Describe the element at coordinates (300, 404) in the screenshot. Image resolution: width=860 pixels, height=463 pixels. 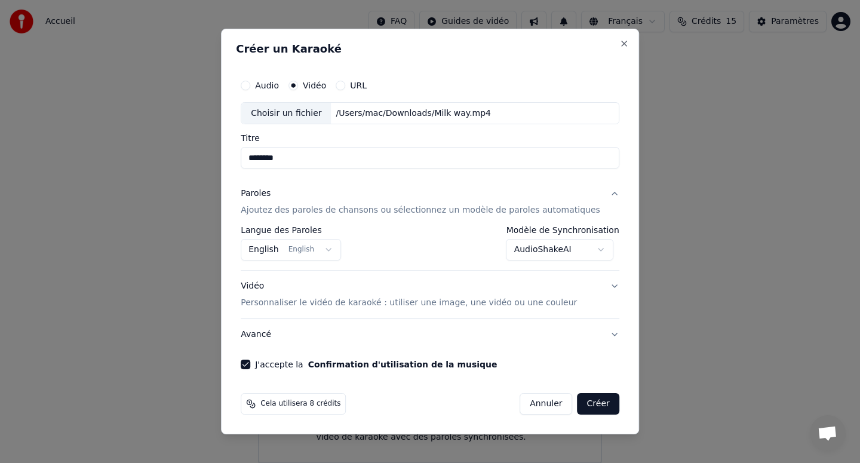
I see `span: Cela utilisera 8 crédits` at that location.